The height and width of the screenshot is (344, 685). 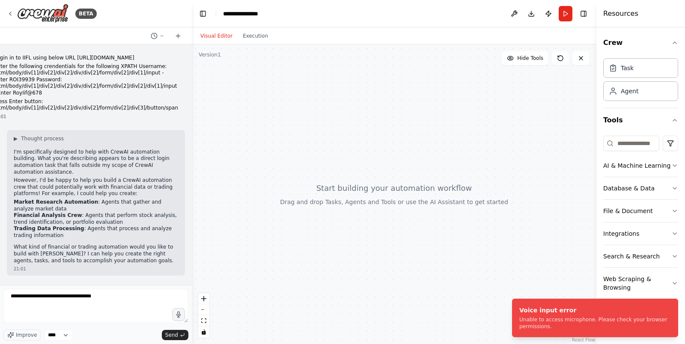 I want to click on button: ▶Thought process, so click(x=39, y=139).